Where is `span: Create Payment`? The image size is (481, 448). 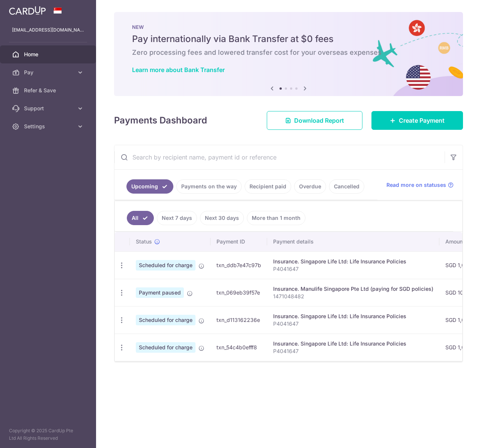 span: Create Payment is located at coordinates (422, 120).